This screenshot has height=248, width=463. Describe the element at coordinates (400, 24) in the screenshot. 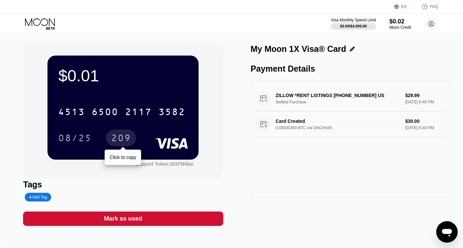

I see `div: $0.02Moon Credit` at that location.